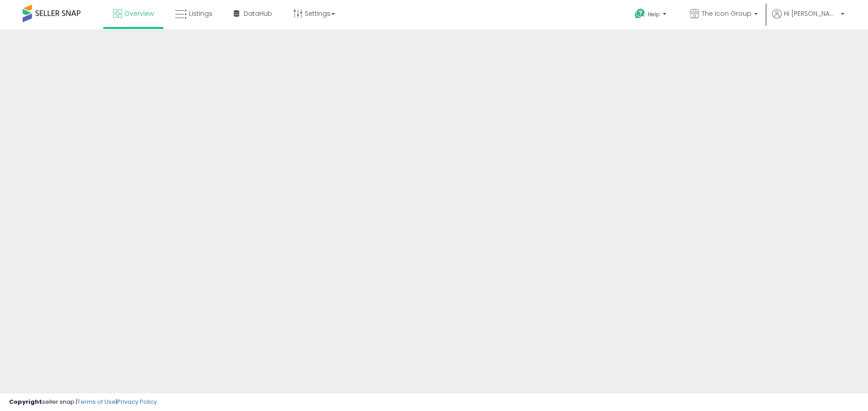  What do you see at coordinates (201, 14) in the screenshot?
I see `span: Listings` at bounding box center [201, 14].